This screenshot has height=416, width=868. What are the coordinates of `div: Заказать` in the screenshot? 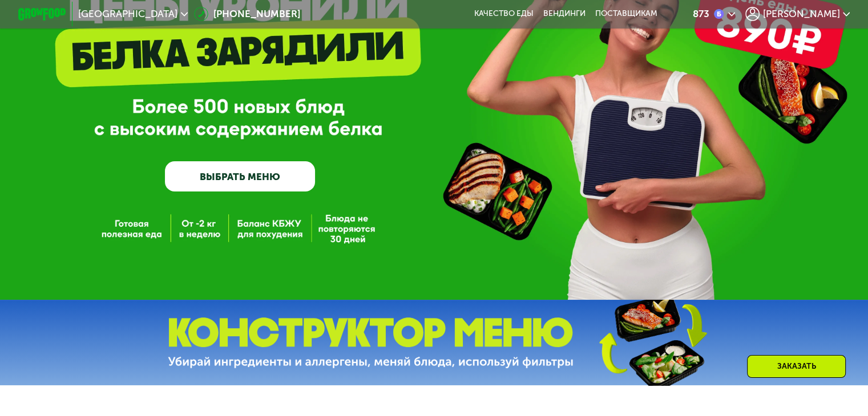 It's located at (796, 366).